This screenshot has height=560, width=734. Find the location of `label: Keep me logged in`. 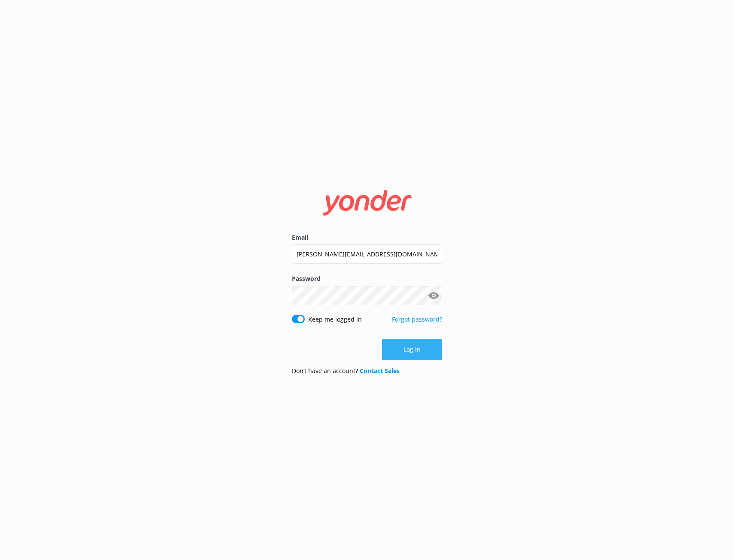

label: Keep me logged in is located at coordinates (335, 320).